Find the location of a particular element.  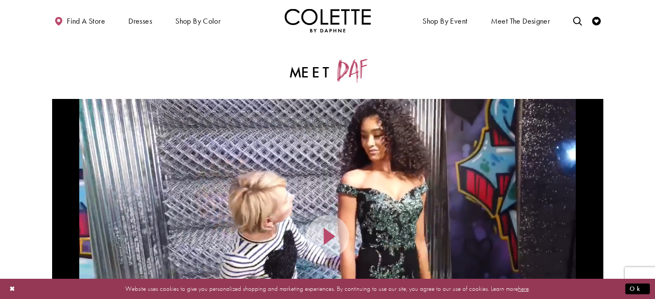

a: Meet the designer is located at coordinates (521, 20).